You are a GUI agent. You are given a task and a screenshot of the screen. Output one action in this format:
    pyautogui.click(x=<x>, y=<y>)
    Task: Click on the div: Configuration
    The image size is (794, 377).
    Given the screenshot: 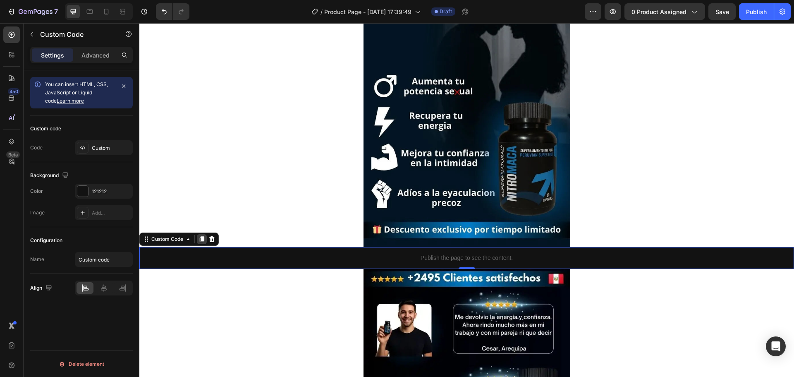 What is the action you would take?
    pyautogui.click(x=46, y=240)
    